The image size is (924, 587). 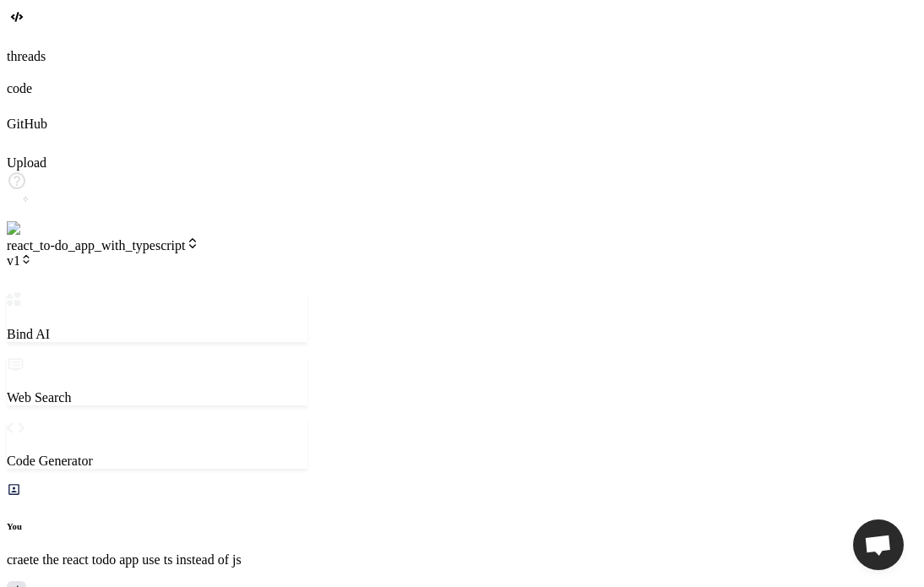 What do you see at coordinates (103, 245) in the screenshot?
I see `span: react_to-do_app_with_typescript` at bounding box center [103, 245].